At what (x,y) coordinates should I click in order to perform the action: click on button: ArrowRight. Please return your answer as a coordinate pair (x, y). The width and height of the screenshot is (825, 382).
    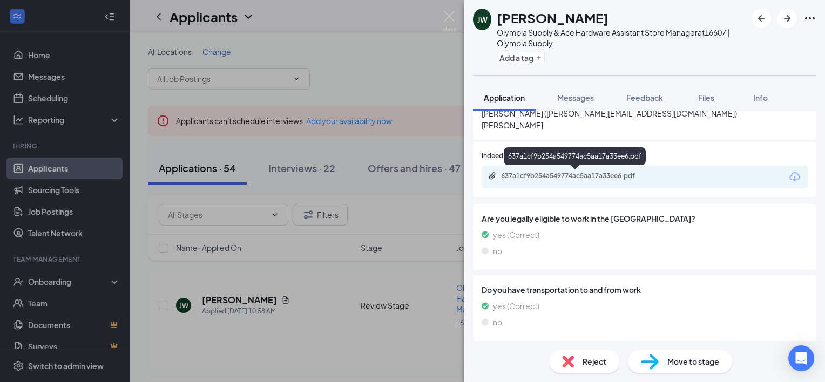
    Looking at the image, I should click on (787, 18).